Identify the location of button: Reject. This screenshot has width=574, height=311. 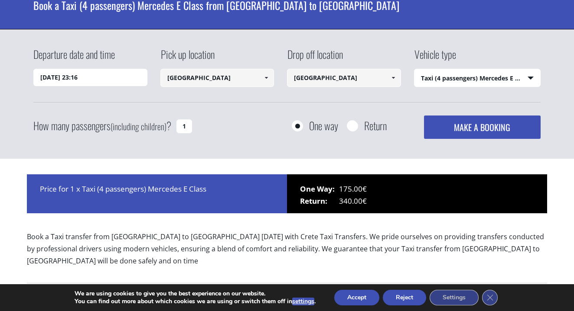
(404, 298).